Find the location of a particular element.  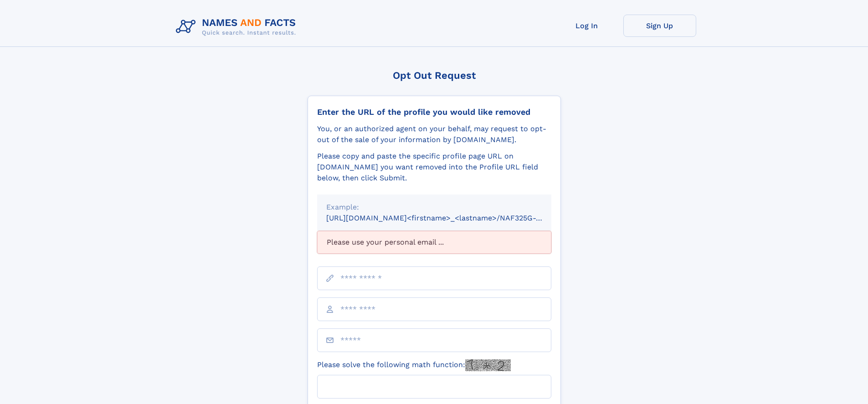

img: Logo Names and Facts is located at coordinates (238, 27).